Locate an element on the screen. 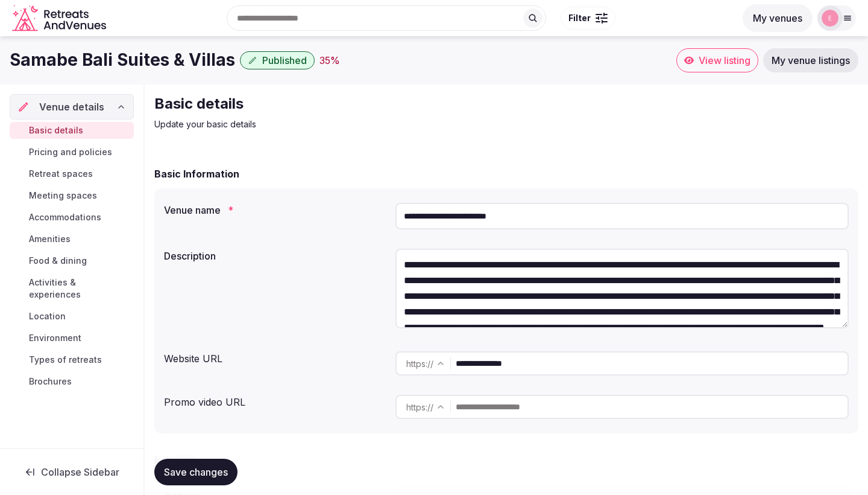 The height and width of the screenshot is (495, 868). span: Environment is located at coordinates (55, 338).